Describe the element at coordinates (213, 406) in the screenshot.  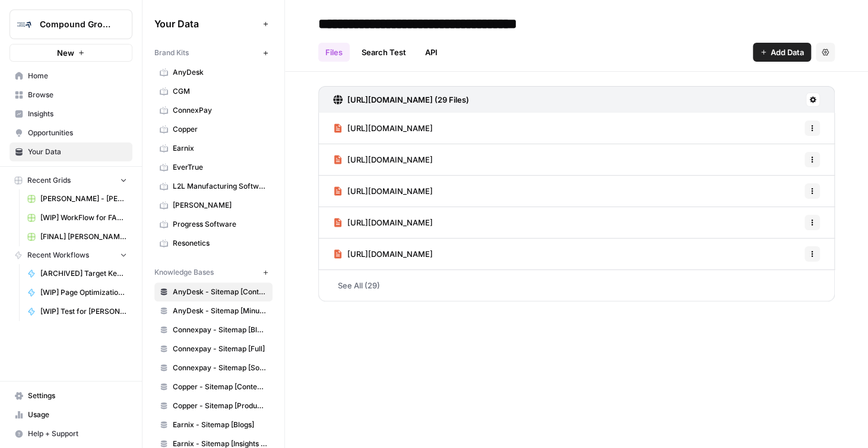
I see `a: Copper - Sitemap [Product Features]` at that location.